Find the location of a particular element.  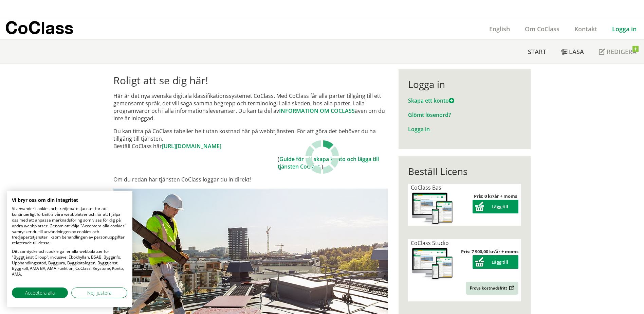

div: Logga in is located at coordinates (464, 84).